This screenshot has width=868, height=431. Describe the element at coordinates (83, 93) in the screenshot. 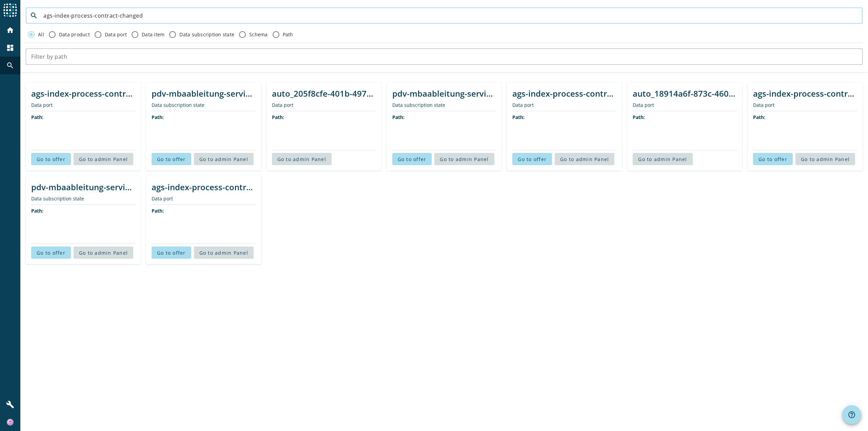

I see `div: ags-index-process-contract-changed-preprod` at that location.